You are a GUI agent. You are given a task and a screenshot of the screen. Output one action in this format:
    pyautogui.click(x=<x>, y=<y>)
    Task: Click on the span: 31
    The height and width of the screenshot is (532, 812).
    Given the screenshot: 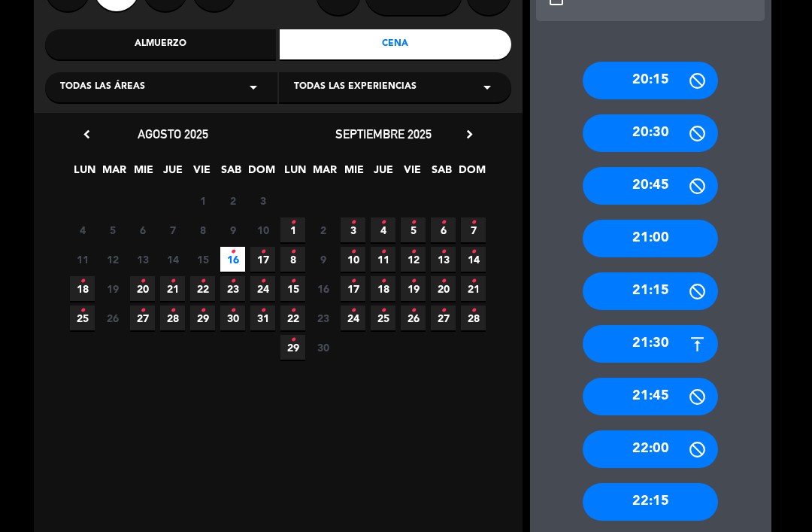 What is the action you would take?
    pyautogui.click(x=262, y=318)
    